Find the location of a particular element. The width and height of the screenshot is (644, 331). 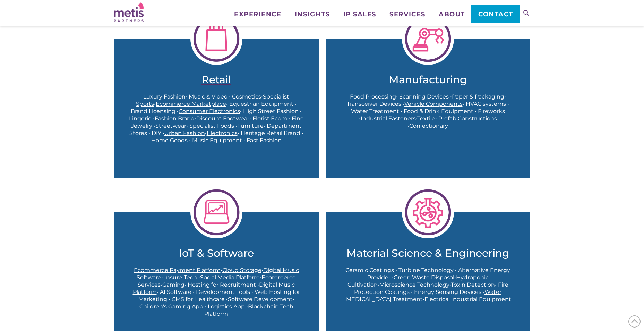

img: IoTsoftware-1-1024x1024.png is located at coordinates (216, 212).